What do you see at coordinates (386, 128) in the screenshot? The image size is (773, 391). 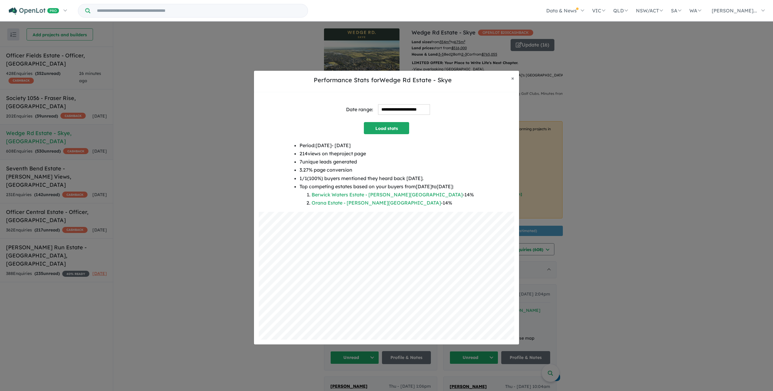 I see `button: Load stats` at bounding box center [386, 128].